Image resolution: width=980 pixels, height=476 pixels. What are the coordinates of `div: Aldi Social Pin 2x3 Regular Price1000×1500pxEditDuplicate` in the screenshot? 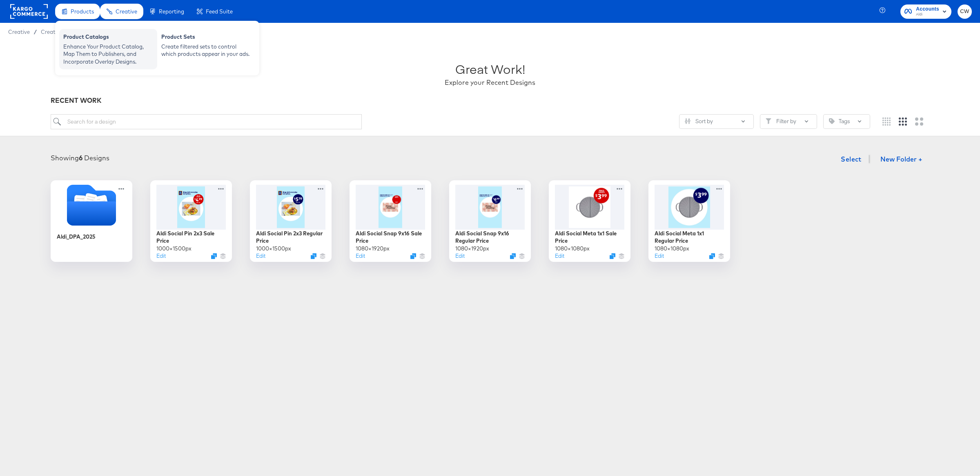 It's located at (291, 221).